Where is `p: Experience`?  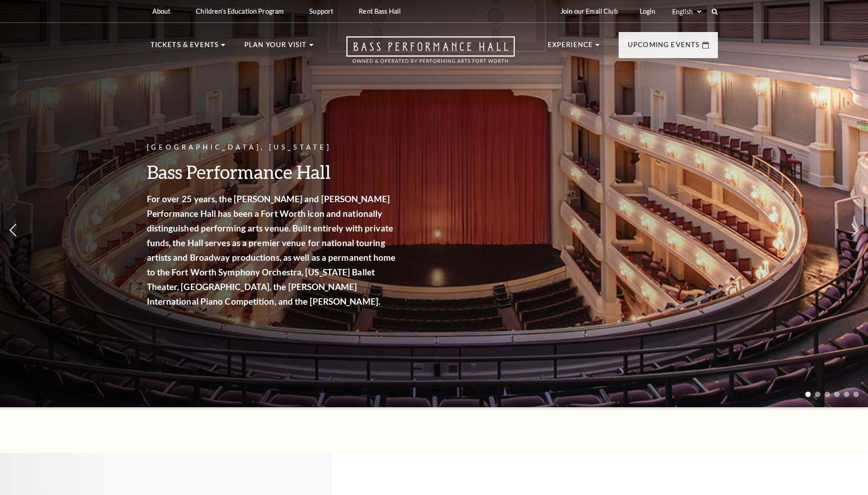
p: Experience is located at coordinates (570, 47).